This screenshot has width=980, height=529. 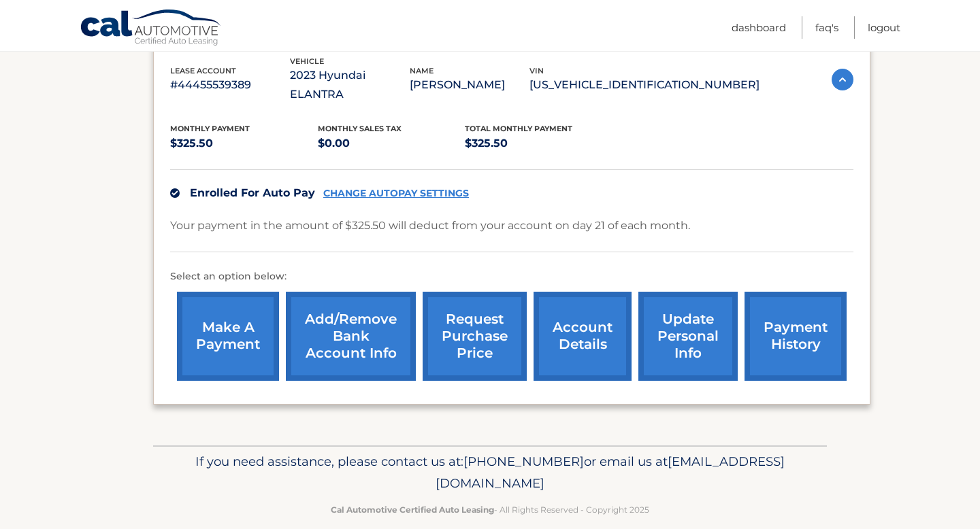 I want to click on img: accordion-active.svg, so click(x=842, y=80).